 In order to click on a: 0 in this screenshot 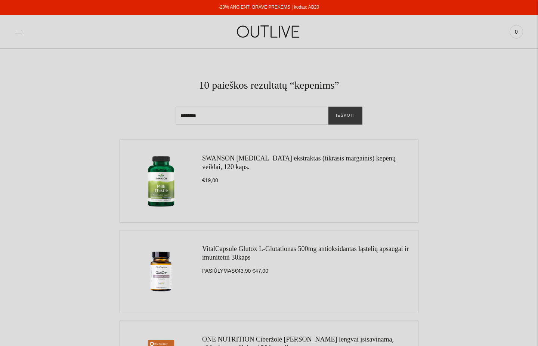, I will do `click(517, 32)`.